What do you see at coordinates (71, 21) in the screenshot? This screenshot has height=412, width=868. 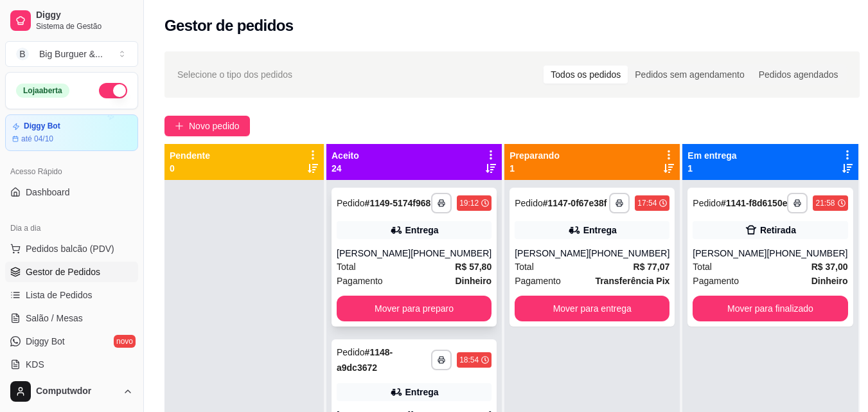 I see `a: DiggySistema de Gestão` at bounding box center [71, 21].